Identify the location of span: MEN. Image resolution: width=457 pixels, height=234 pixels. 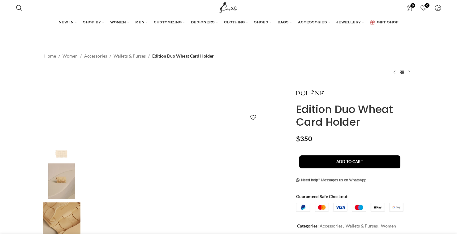
(140, 23).